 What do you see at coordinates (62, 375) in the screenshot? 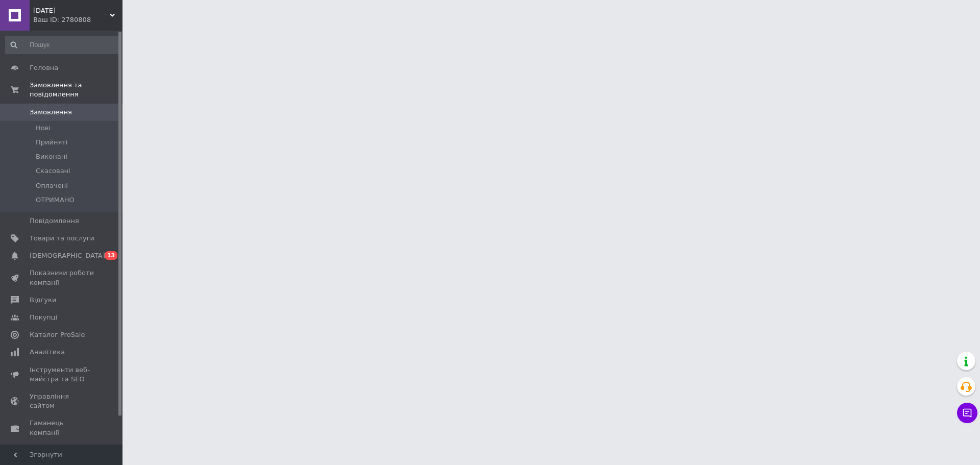
I see `span: Інструменти веб-майстра та SEO` at bounding box center [62, 375].